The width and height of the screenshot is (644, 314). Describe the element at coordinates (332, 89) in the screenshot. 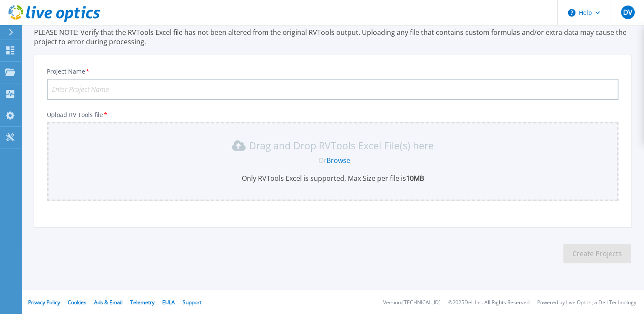

I see `input: Enter Project Name` at that location.